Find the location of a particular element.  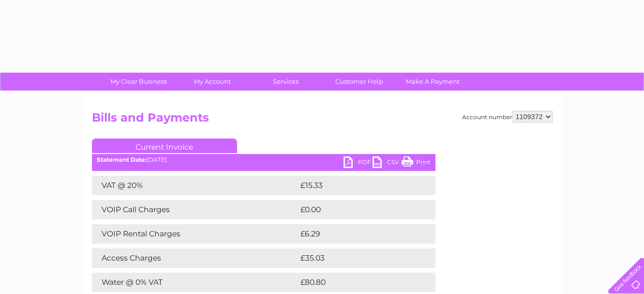

a: My Account is located at coordinates (212, 82).